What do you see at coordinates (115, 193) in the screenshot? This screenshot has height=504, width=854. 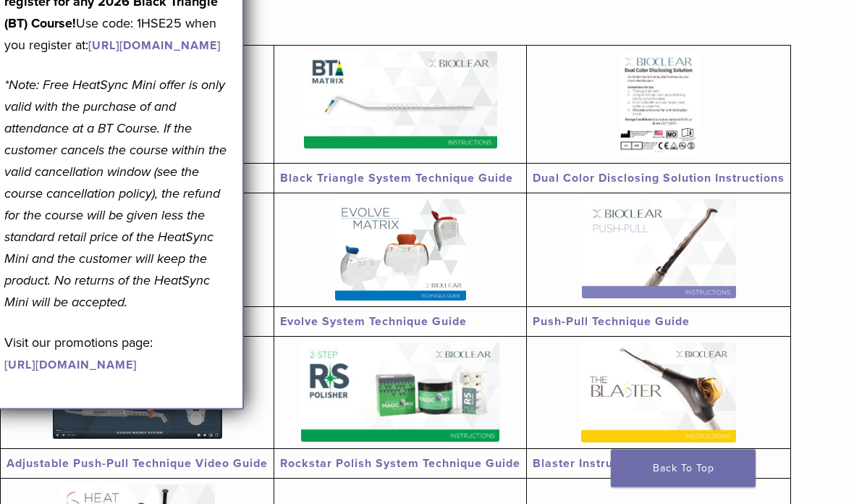 I see `em: *Note: Free HeatSync Mini offer is only valid with the purchase of and attendance at a BT Course....` at bounding box center [115, 193].